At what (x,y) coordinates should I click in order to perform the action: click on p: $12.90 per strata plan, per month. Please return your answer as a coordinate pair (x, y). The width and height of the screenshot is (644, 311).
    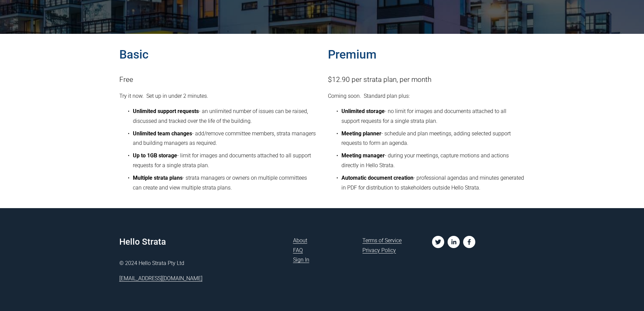
    Looking at the image, I should click on (427, 79).